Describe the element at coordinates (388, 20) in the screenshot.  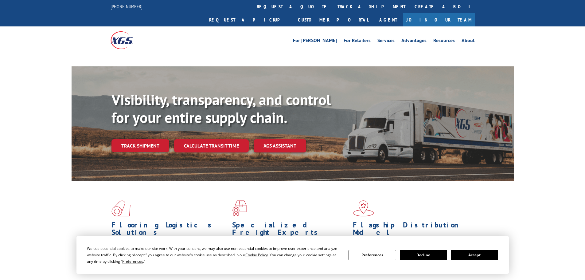
I see `a: Agent` at that location.